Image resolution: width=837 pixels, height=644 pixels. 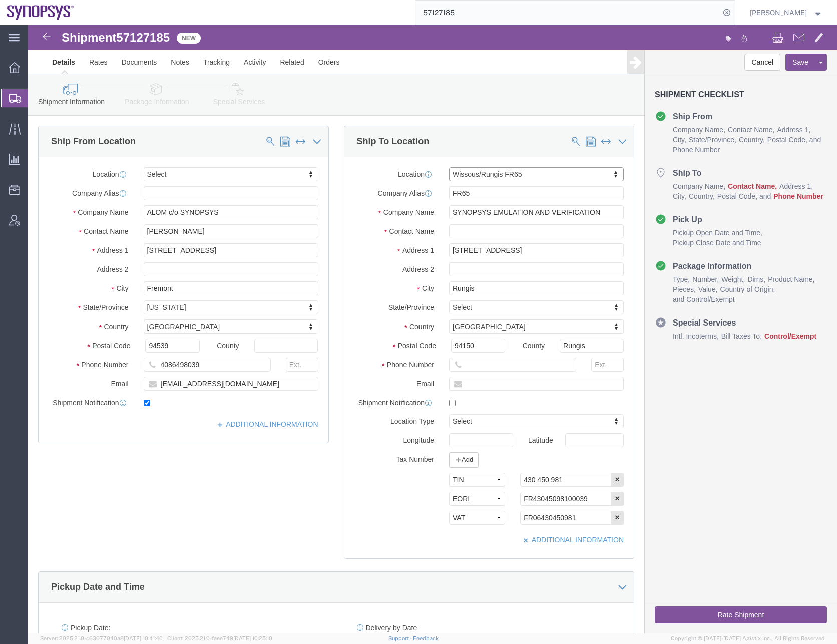 I want to click on span: Client: 2025.21.0-faee749, so click(x=220, y=638).